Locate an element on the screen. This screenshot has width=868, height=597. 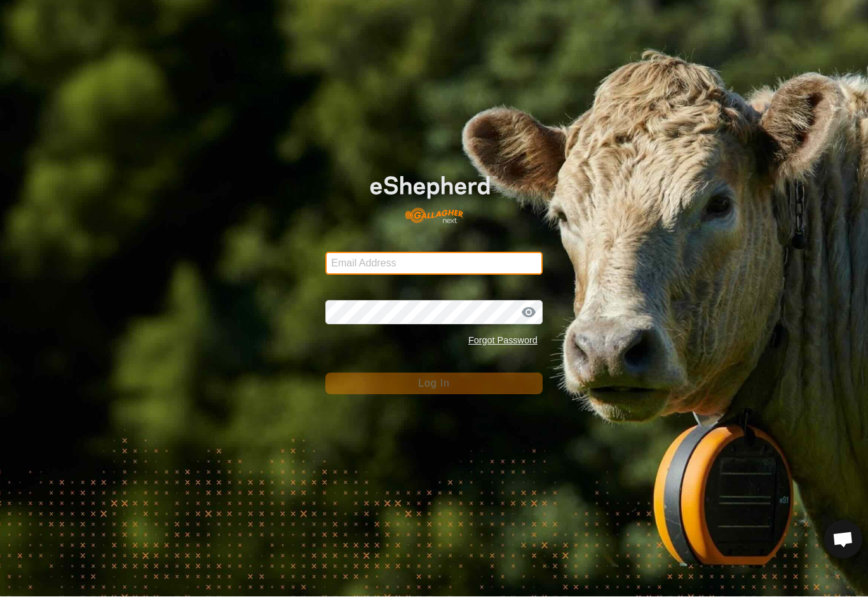
a: Forgot Password is located at coordinates (503, 341).